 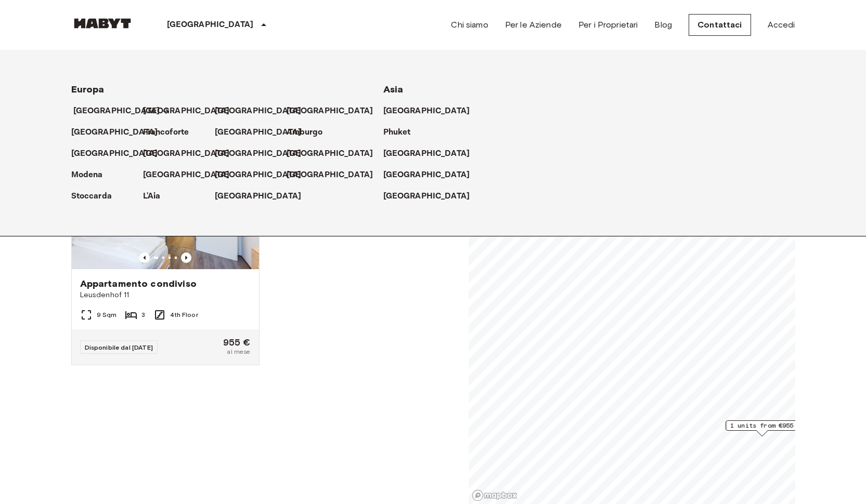 I want to click on a: Marketing picture of unit NL-05-015-02MPrevious imagePrevious imageAppartamento condivisoLeusdenh..., so click(x=166, y=255).